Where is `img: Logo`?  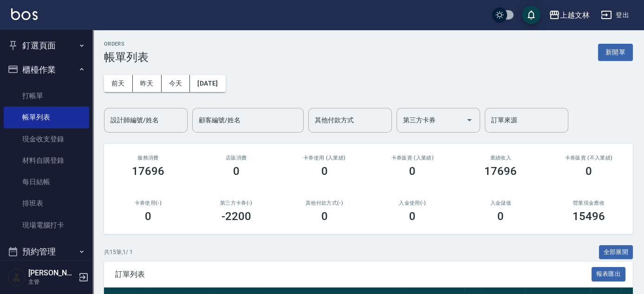 img: Logo is located at coordinates (24, 14).